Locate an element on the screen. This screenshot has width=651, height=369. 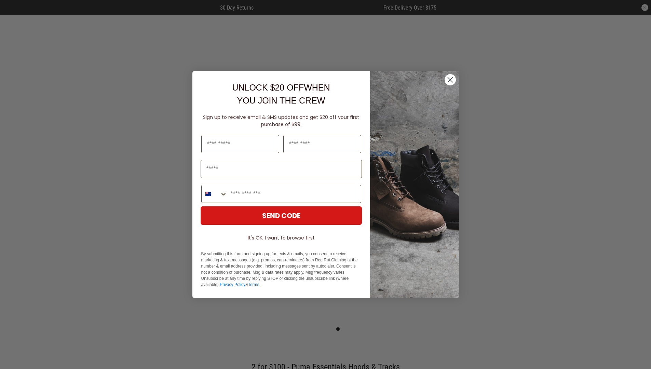
input: First Name is located at coordinates (240, 144).